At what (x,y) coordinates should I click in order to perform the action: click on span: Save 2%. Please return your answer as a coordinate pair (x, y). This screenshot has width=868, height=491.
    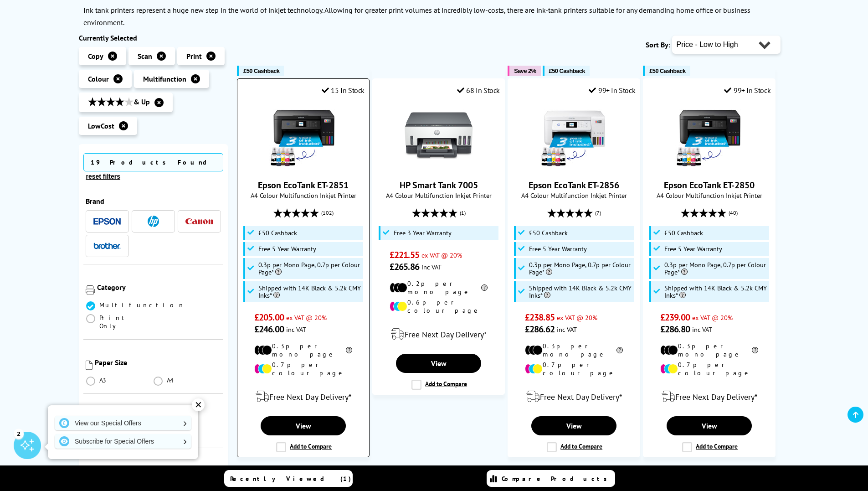
    Looking at the image, I should click on (525, 70).